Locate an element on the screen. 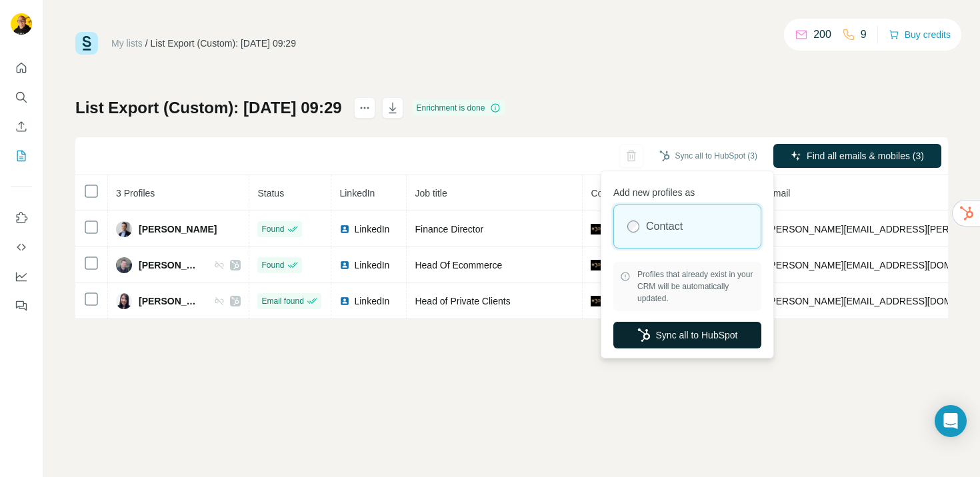 The width and height of the screenshot is (980, 477). button: Sync all to HubSpot (3) is located at coordinates (708, 156).